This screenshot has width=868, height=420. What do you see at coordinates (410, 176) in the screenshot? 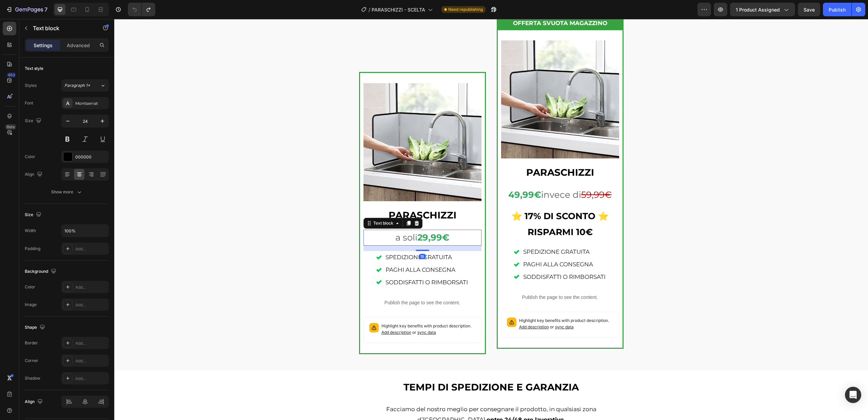
I see `strong: 49,99€` at bounding box center [410, 176].